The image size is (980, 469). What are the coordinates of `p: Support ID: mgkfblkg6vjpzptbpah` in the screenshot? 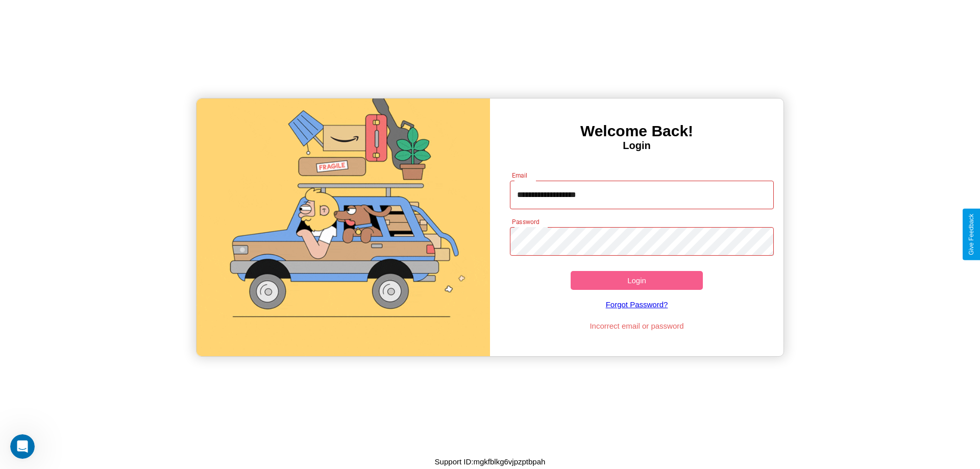 It's located at (490, 462).